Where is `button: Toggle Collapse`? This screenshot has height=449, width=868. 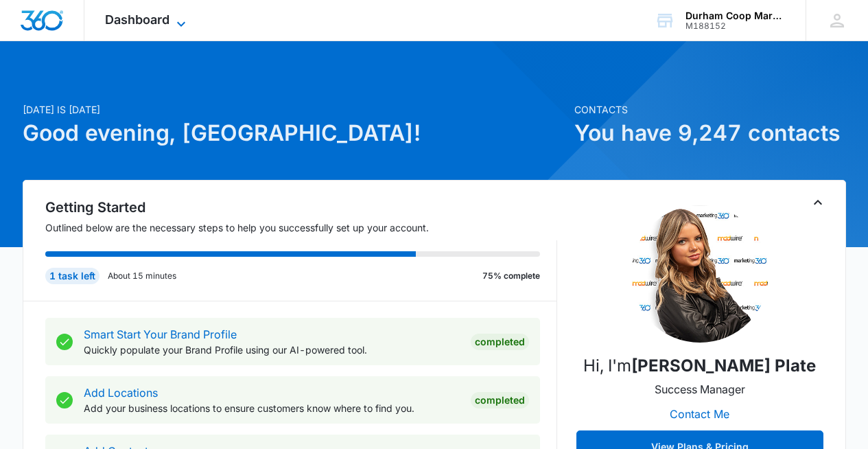 button: Toggle Collapse is located at coordinates (818, 202).